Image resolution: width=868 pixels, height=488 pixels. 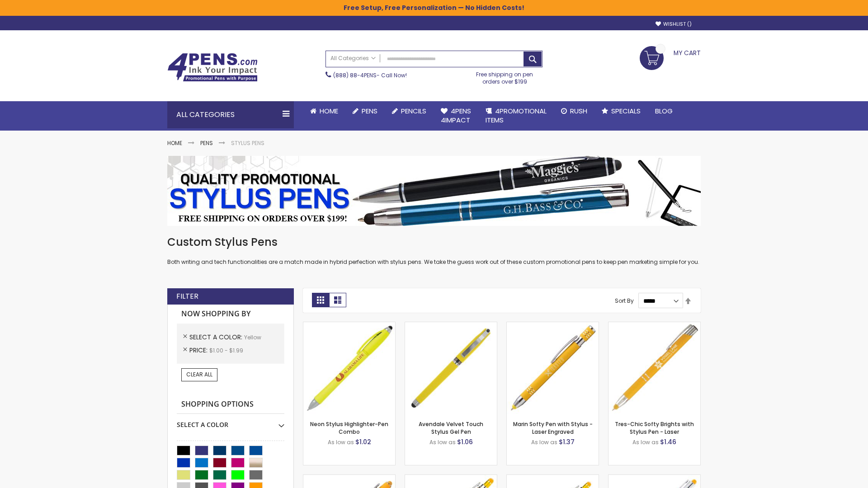 What do you see at coordinates (451, 325) in the screenshot?
I see `a: Avendale Velvet Touch Stylus Gel Pen-Yellow` at bounding box center [451, 325].